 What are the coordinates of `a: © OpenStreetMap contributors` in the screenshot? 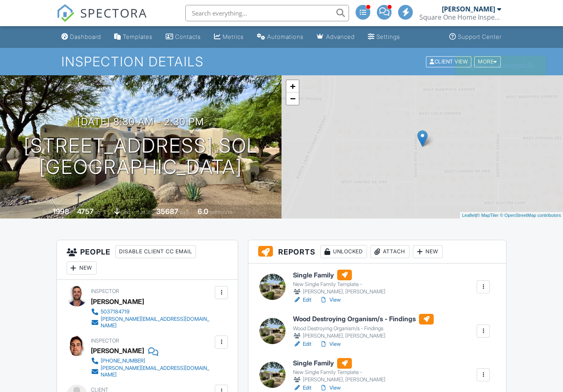 It's located at (530, 215).